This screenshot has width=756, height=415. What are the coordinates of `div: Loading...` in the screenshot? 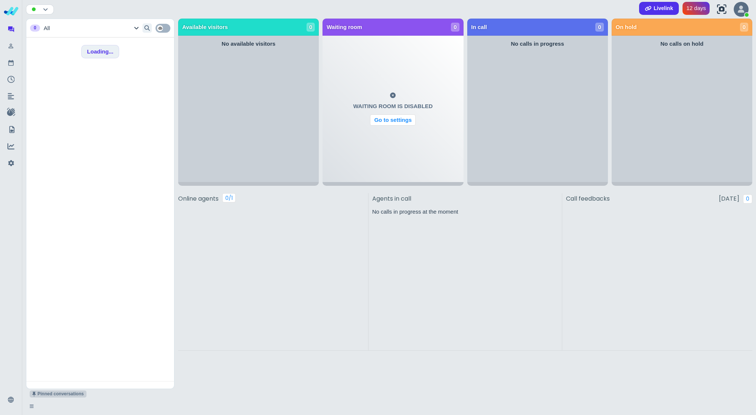 It's located at (100, 52).